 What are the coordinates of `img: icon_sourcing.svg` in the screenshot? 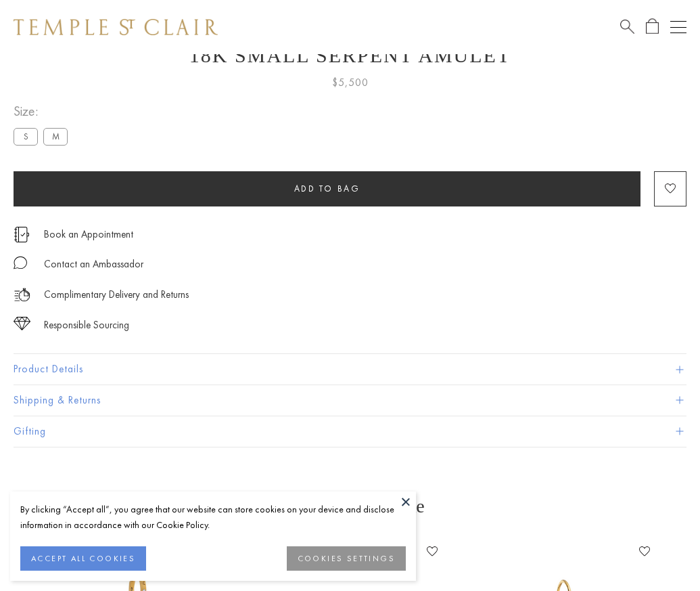 It's located at (22, 323).